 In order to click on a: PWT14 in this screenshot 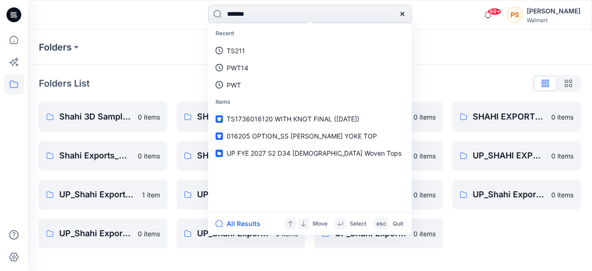, I will do `click(310, 68)`.